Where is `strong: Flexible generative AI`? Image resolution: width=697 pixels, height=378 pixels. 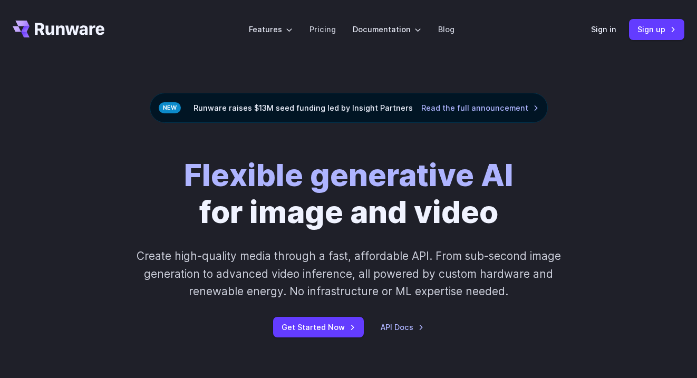 strong: Flexible generative AI is located at coordinates (348, 175).